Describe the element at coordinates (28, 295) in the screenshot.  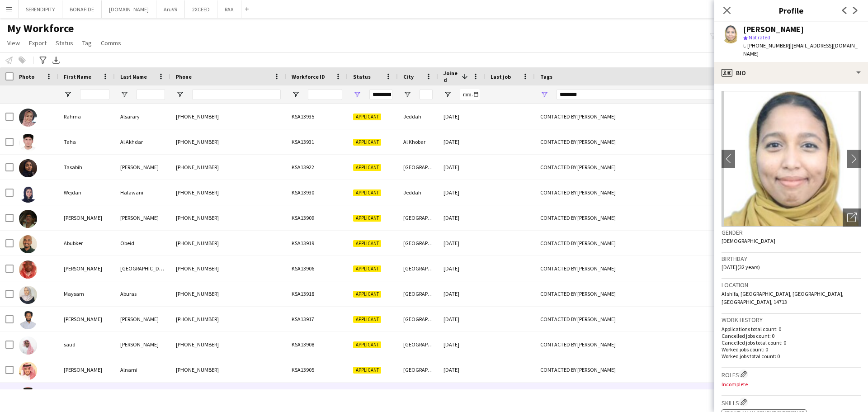
I see `img: Maysam Aburas` at that location.